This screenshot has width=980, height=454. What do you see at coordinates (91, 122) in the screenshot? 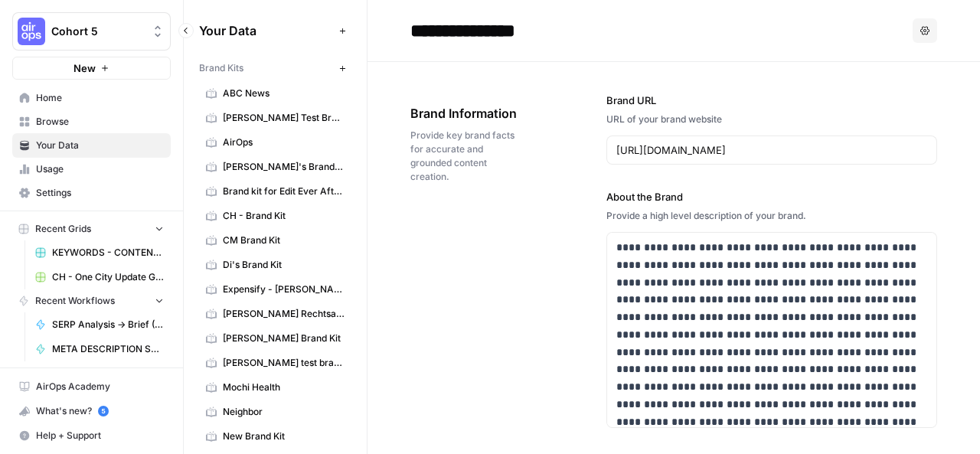
I see `a: Browse` at bounding box center [91, 122].